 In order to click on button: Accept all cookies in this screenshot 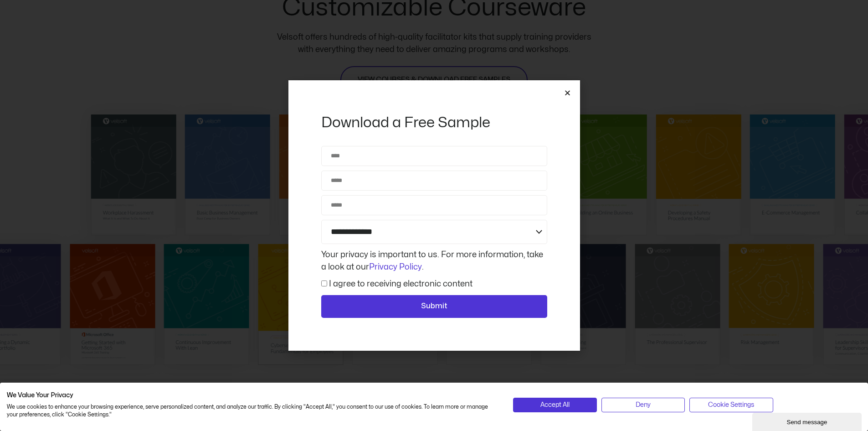, I will do `click(555, 405)`.